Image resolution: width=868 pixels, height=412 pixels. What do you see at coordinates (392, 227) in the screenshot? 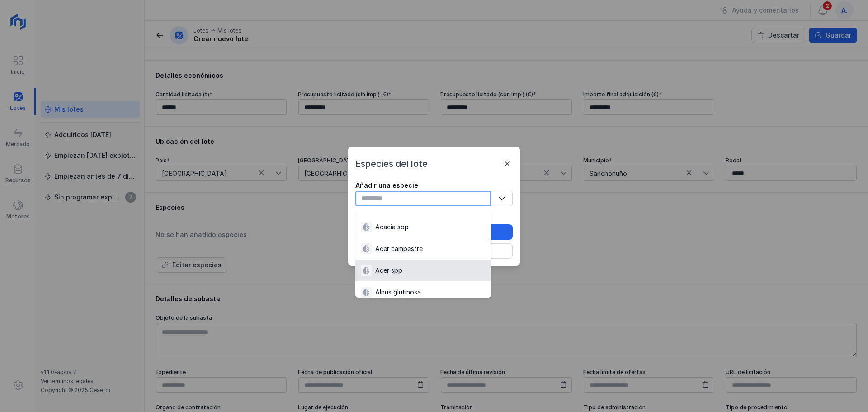
I see `div: Acacia spp` at bounding box center [392, 227].